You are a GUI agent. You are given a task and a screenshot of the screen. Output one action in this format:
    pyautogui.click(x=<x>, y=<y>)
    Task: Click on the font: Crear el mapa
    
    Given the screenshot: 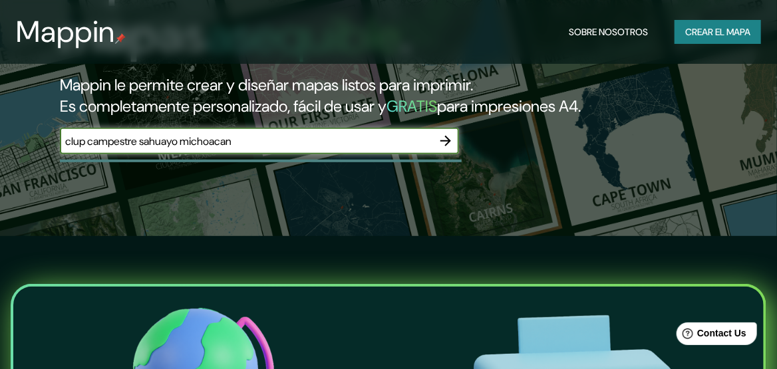 What is the action you would take?
    pyautogui.click(x=718, y=32)
    